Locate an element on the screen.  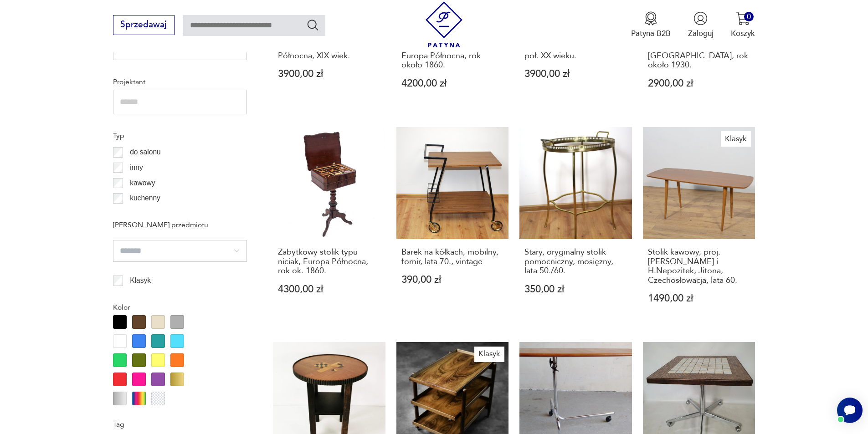
p: inny is located at coordinates (136, 168).